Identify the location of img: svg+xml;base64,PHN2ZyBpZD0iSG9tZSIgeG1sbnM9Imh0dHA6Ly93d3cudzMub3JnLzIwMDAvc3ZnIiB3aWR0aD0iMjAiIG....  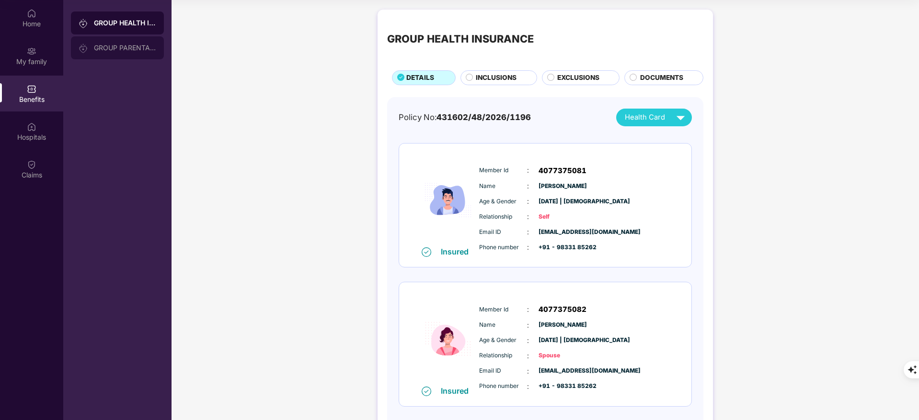
(32, 13).